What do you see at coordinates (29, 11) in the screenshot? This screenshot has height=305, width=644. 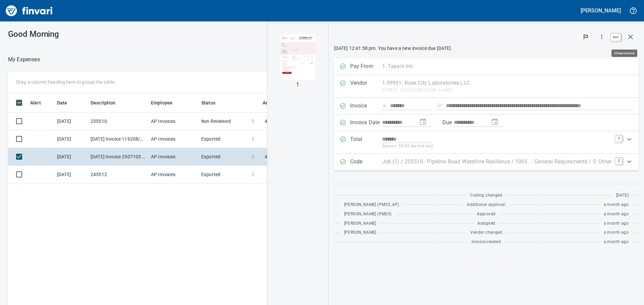 I see `a: Finvari` at bounding box center [29, 11].